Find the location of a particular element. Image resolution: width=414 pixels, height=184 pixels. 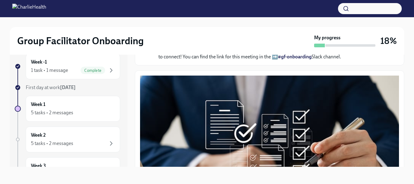

div: 1 task • 1 message is located at coordinates (49, 70).